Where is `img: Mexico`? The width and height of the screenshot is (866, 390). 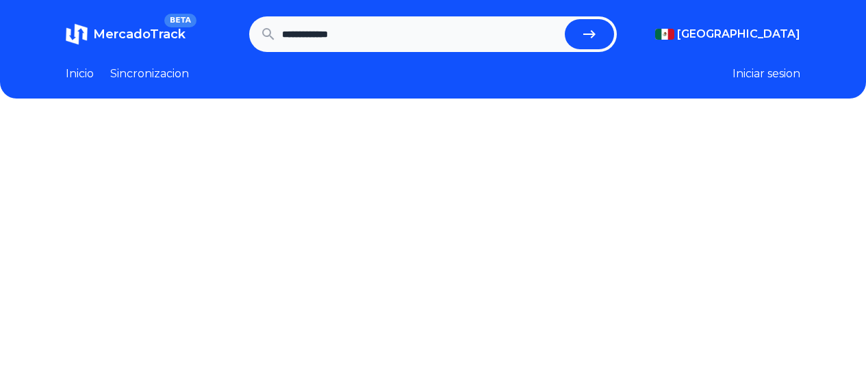
img: Mexico is located at coordinates (665, 34).